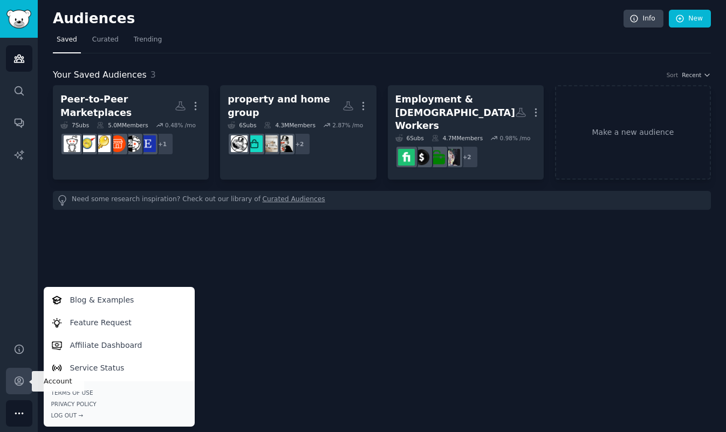  What do you see at coordinates (692, 75) in the screenshot?
I see `span: Recent` at bounding box center [692, 75].